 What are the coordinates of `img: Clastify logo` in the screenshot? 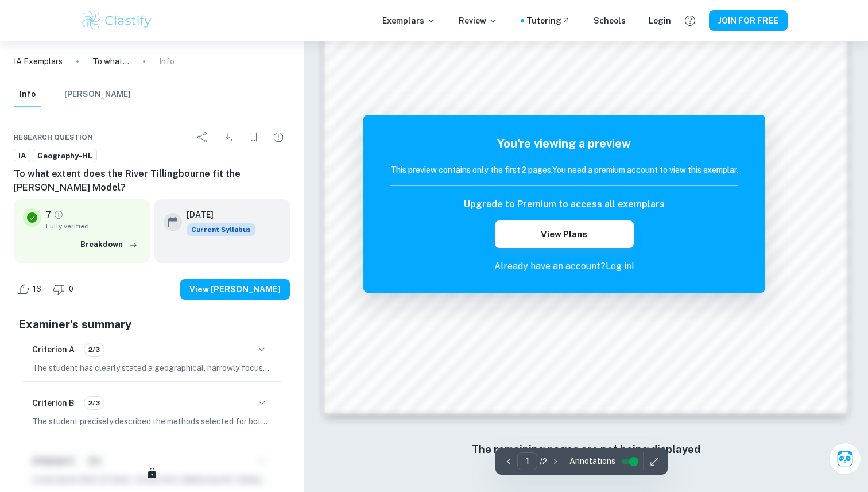 It's located at (117, 21).